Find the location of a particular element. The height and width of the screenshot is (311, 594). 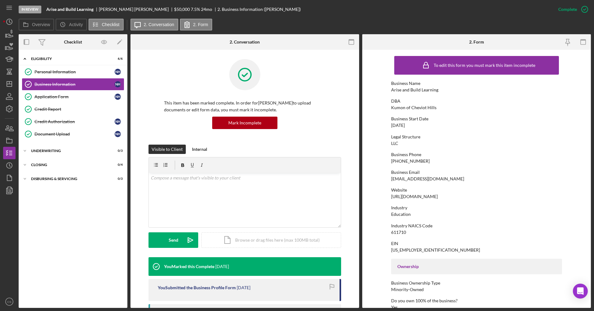

time: 2025-09-24 22:42 is located at coordinates (244, 287).